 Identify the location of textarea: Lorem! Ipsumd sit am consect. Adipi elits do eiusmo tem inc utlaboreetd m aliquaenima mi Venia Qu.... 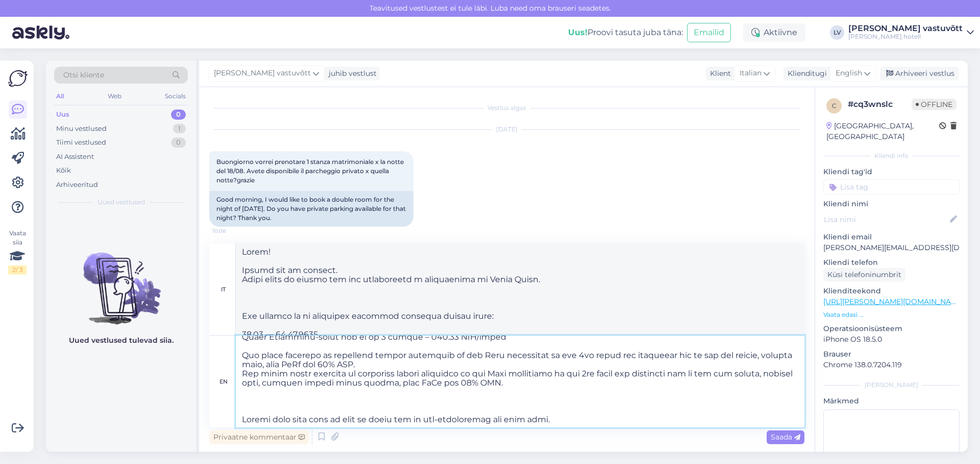
(520, 290).